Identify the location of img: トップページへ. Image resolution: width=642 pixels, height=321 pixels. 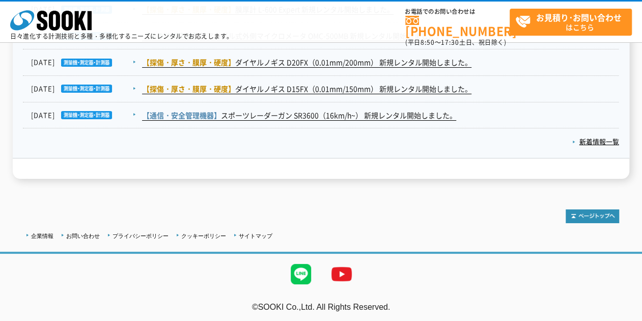
(592, 216).